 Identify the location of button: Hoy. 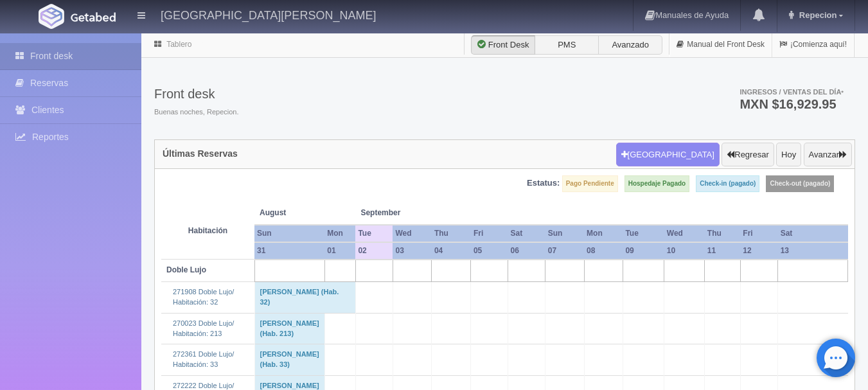
(789, 155).